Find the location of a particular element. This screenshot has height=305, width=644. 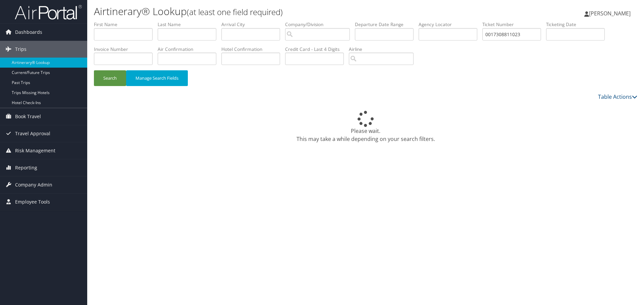

label: Ticketing Date is located at coordinates (578, 24).